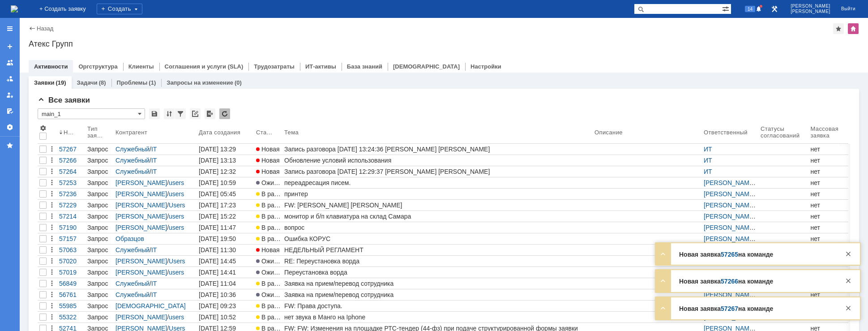 This screenshot has height=331, width=868. I want to click on div: Статус, so click(265, 132).